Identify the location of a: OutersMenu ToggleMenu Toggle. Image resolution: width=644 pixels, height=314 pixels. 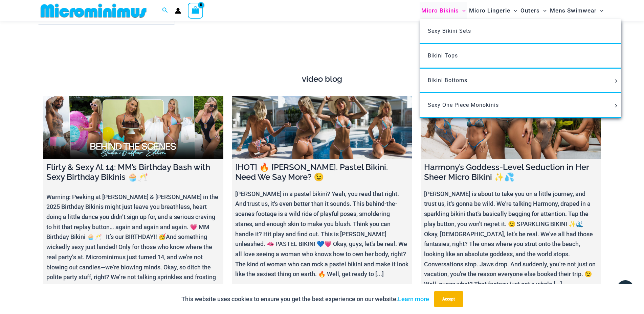
(534, 10).